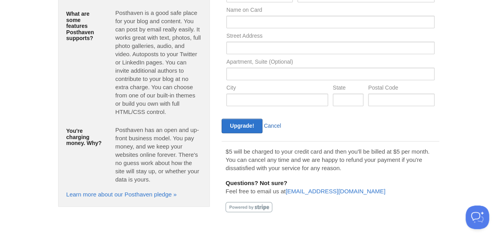 This screenshot has height=233, width=497. I want to click on b: Questions? Not sure?, so click(256, 183).